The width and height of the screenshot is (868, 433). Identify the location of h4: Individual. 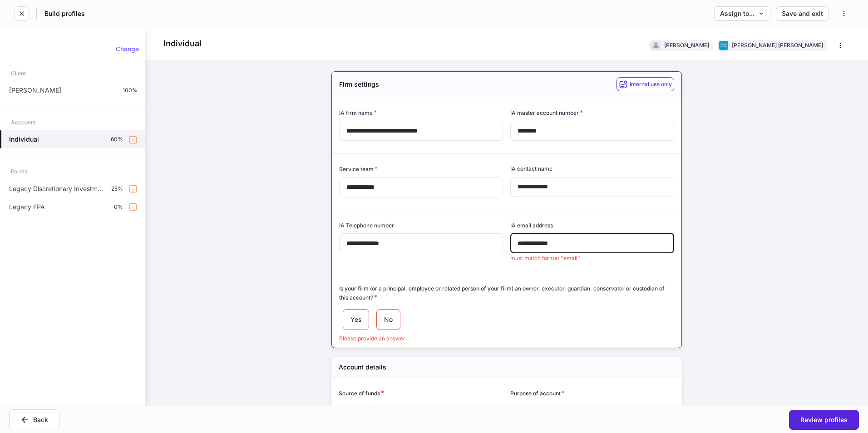
(183, 44).